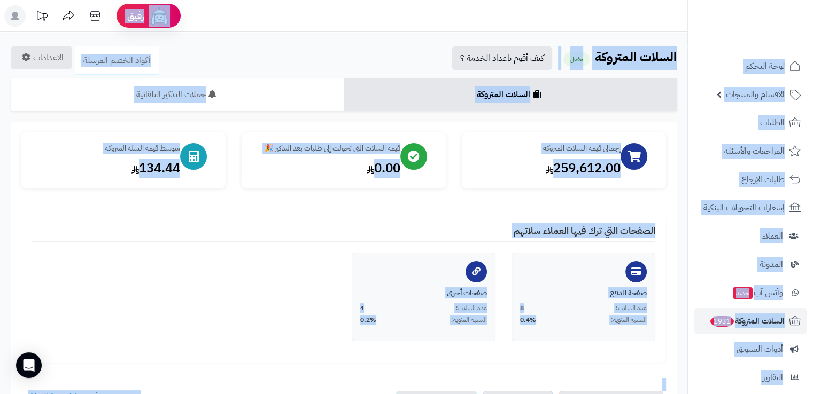  Describe the element at coordinates (117, 60) in the screenshot. I see `a: أكواد الخصم المرسلة` at that location.